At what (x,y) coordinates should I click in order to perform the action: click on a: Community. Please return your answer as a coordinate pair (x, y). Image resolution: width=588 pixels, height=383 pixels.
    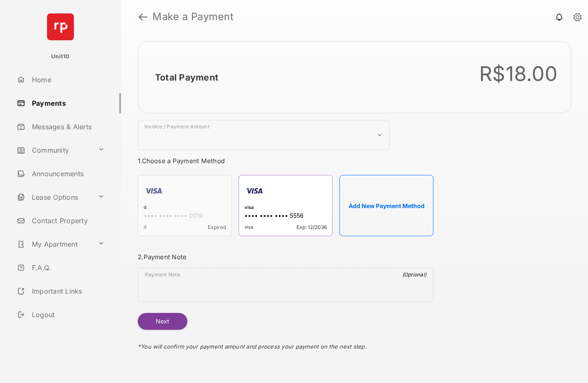
    Looking at the image, I should click on (54, 150).